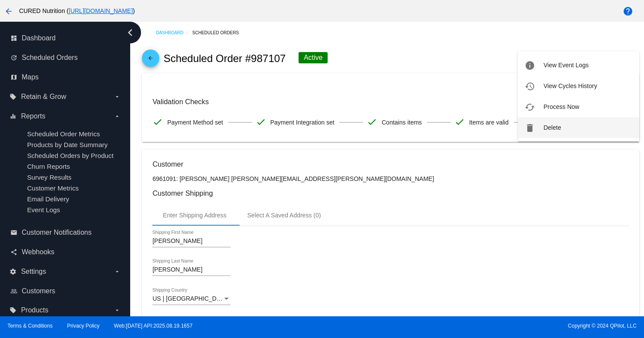 The image size is (644, 338). What do you see at coordinates (530, 107) in the screenshot?
I see `mat-icon: cached` at bounding box center [530, 107].